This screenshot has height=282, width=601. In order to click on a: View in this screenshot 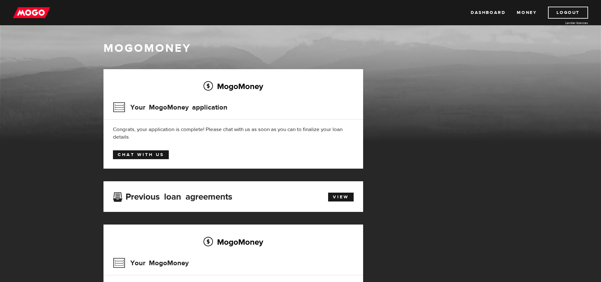, I will do `click(341, 197)`.